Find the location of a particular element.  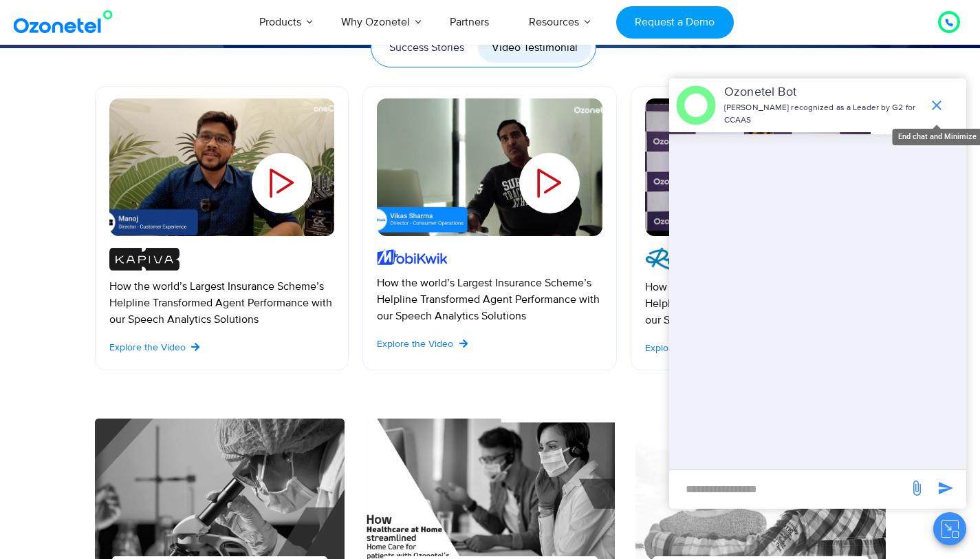

button: Close chat is located at coordinates (950, 529).